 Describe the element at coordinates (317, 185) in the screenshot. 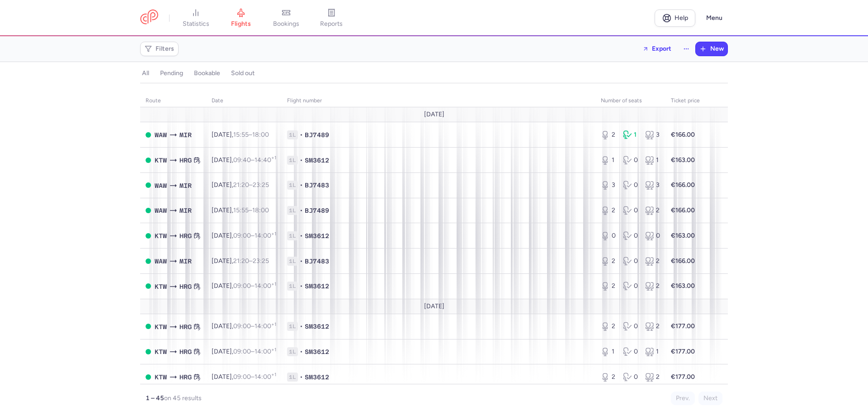

I see `span: BJ7483` at that location.